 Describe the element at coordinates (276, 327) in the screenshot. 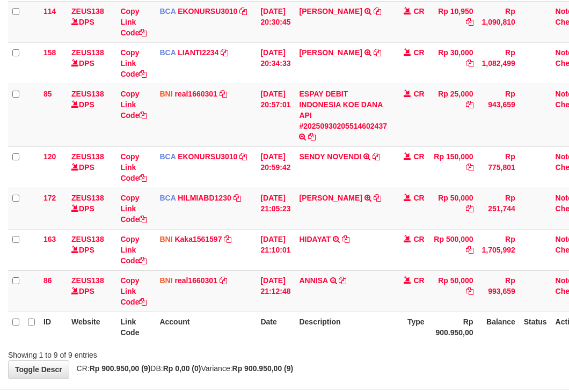

I see `th: Date` at that location.